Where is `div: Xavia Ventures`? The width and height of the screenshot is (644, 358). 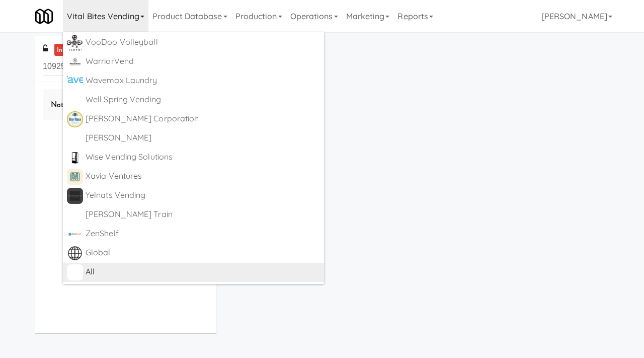 div: Xavia Ventures is located at coordinates (203, 176).